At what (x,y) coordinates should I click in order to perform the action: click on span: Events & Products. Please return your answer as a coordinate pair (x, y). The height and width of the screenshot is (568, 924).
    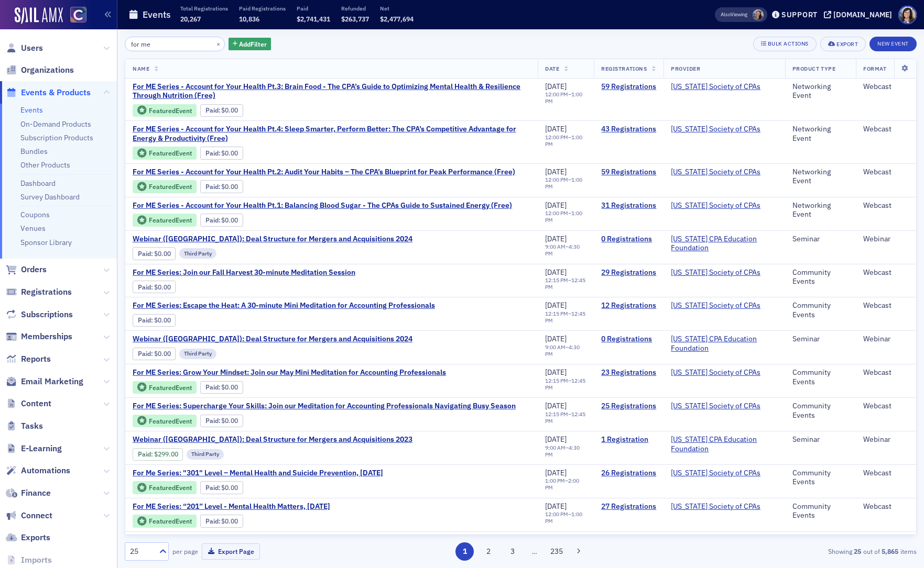
    Looking at the image, I should click on (56, 93).